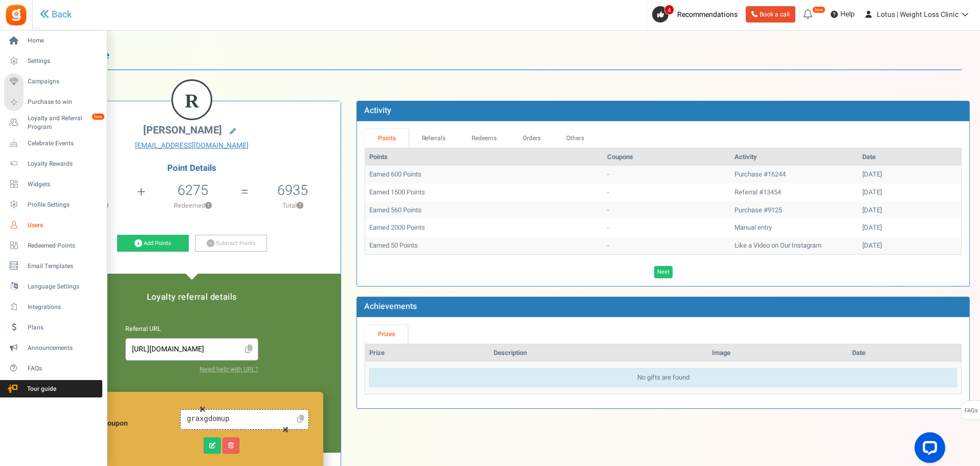 Image resolution: width=980 pixels, height=466 pixels. What do you see at coordinates (663, 378) in the screenshot?
I see `div: No gifts are found` at bounding box center [663, 378].